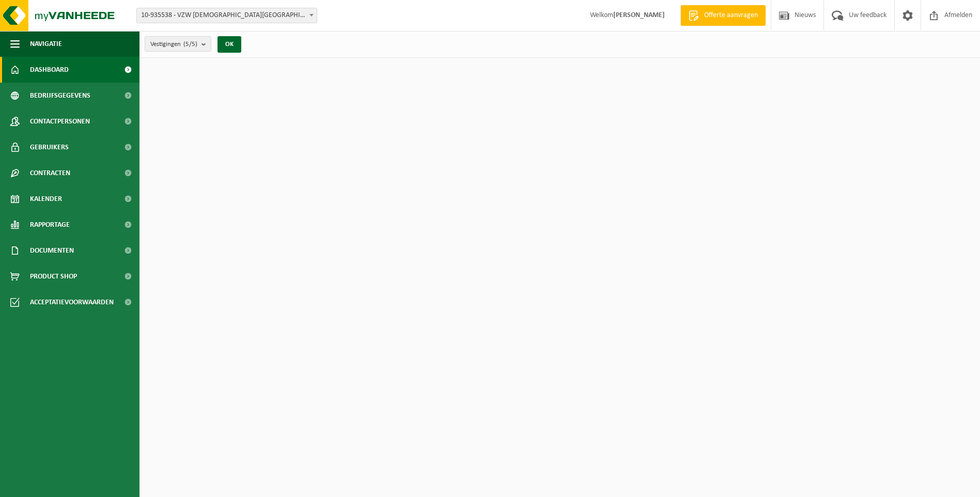 The height and width of the screenshot is (497, 980). Describe the element at coordinates (227, 16) in the screenshot. I see `span: 10-935538 - VZW PRIESTER DAENS COLLEGE - AALST` at that location.